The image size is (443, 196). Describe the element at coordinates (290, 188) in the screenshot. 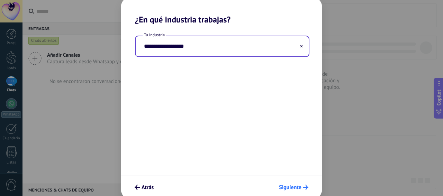

I see `span: Siguiente` at that location.